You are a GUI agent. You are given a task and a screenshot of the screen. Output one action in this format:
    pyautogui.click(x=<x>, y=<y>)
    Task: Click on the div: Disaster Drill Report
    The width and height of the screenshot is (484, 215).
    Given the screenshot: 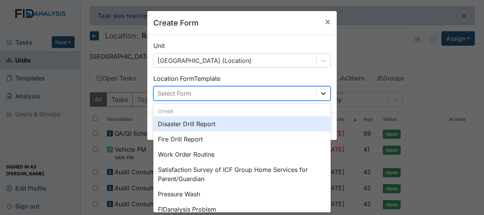 What is the action you would take?
    pyautogui.click(x=242, y=124)
    